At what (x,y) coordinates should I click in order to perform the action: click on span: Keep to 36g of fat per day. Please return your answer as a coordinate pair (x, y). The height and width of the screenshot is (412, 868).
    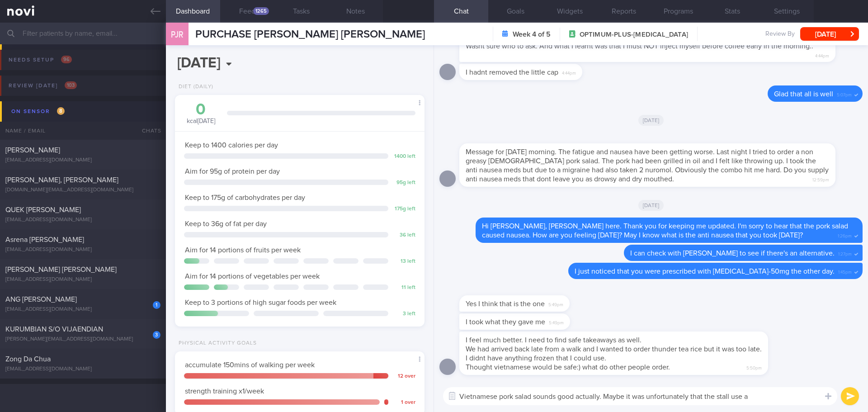
    Looking at the image, I should click on (226, 224).